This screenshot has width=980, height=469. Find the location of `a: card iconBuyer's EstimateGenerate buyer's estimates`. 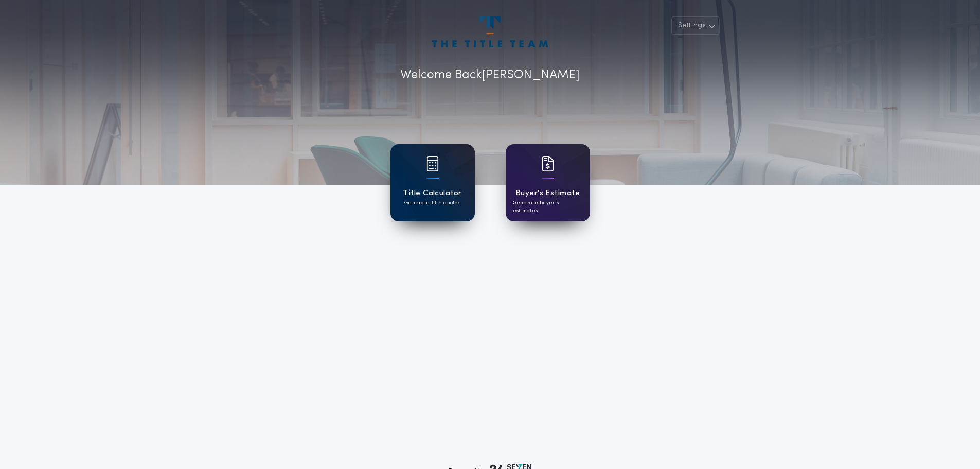

a: card iconBuyer's EstimateGenerate buyer's estimates is located at coordinates (548, 183).